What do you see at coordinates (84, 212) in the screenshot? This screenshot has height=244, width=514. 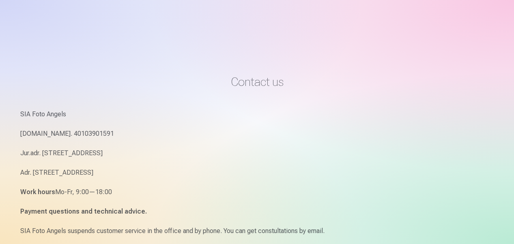 I see `strong: Payment questions and technical advice.` at bounding box center [84, 212].